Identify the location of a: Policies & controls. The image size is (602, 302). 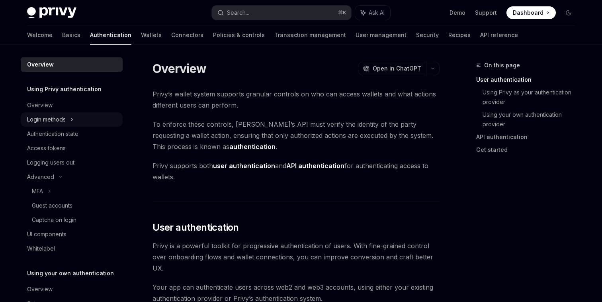
(239, 35).